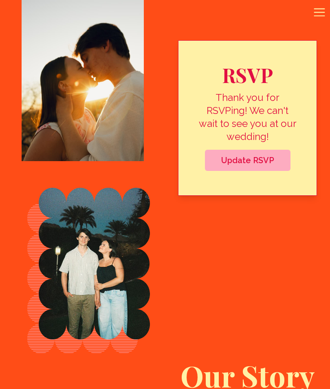 This screenshot has width=330, height=389. What do you see at coordinates (83, 250) in the screenshot?
I see `img: Image` at bounding box center [83, 250].